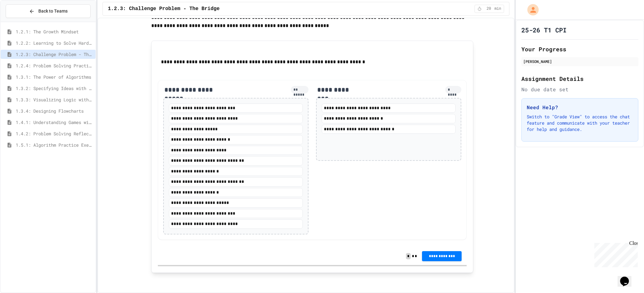  What do you see at coordinates (580, 49) in the screenshot?
I see `h2: Your Progress` at bounding box center [580, 49].